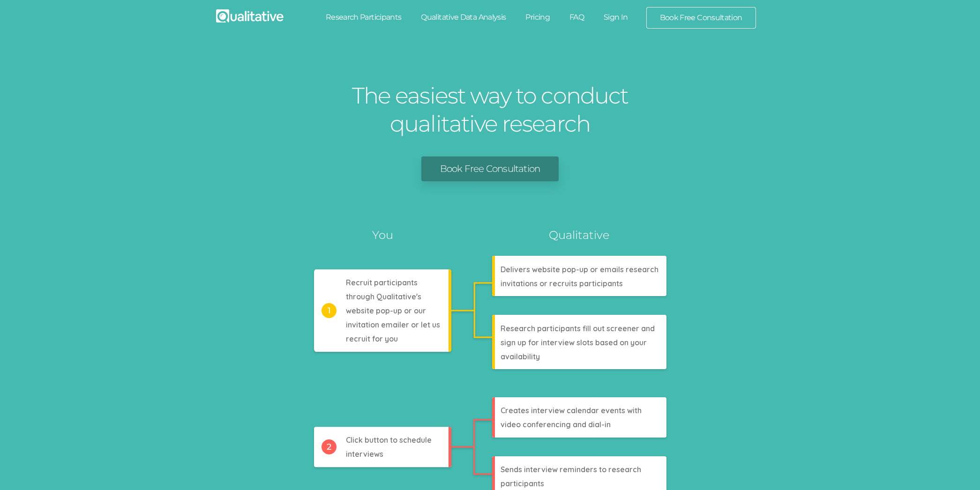  Describe the element at coordinates (577, 329) in the screenshot. I see `tspan: Research participants fill out screener and` at that location.